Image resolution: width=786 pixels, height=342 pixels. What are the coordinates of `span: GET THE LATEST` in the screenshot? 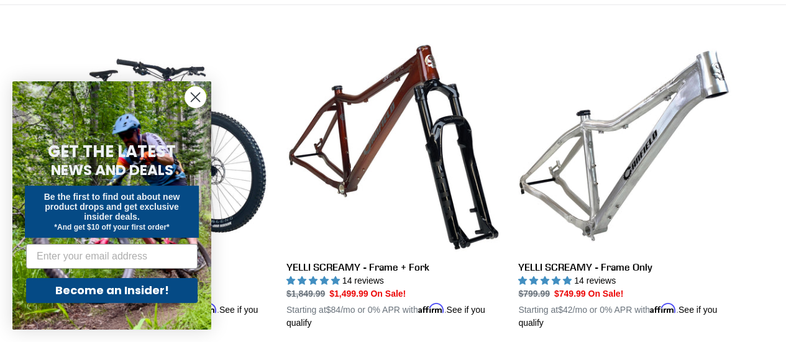 It's located at (112, 152).